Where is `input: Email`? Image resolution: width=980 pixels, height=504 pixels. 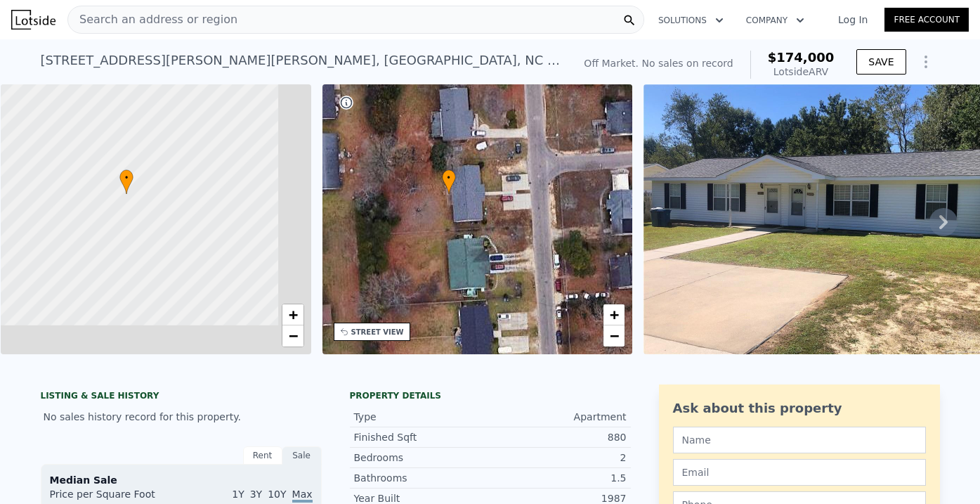
input: Email is located at coordinates (799, 473).